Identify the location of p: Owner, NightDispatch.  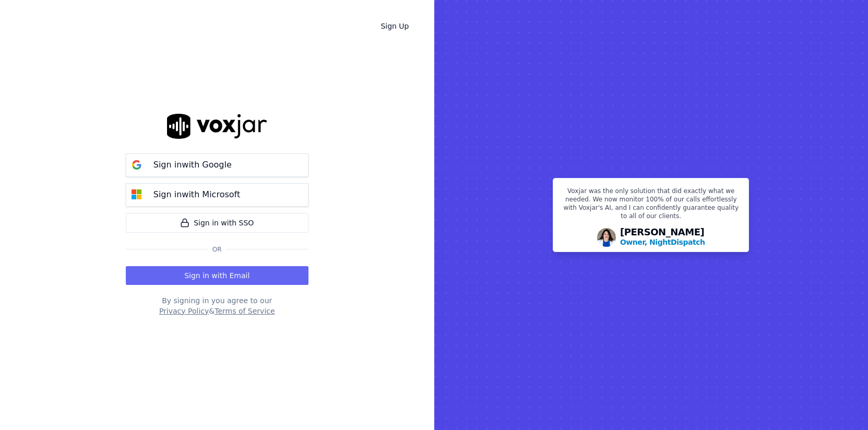
(662, 242).